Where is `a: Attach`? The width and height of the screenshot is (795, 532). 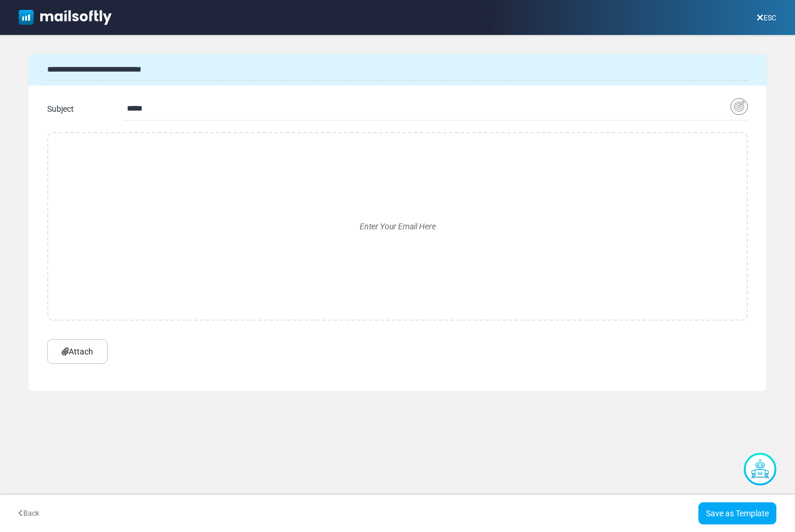
a: Attach is located at coordinates (78, 351).